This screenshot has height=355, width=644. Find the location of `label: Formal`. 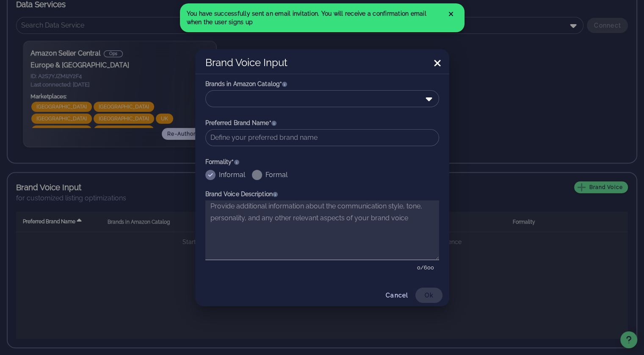

label: Formal is located at coordinates (276, 175).